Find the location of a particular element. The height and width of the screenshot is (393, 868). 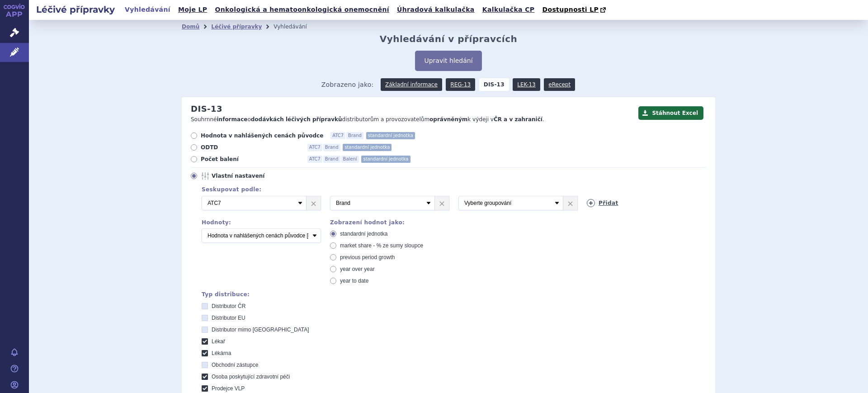

button: Upravit hledání is located at coordinates (448, 60).